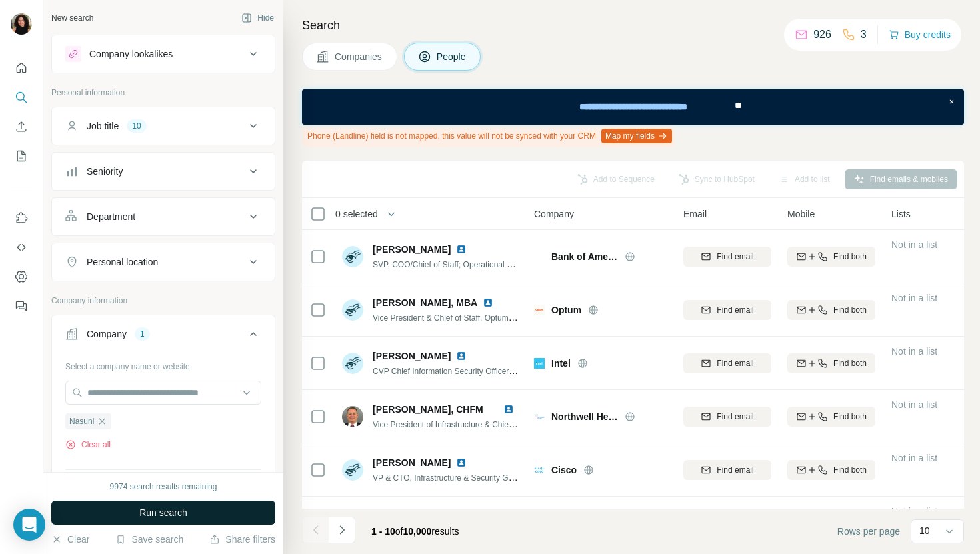 Image resolution: width=980 pixels, height=554 pixels. Describe the element at coordinates (149, 539) in the screenshot. I see `button: Save search` at that location.